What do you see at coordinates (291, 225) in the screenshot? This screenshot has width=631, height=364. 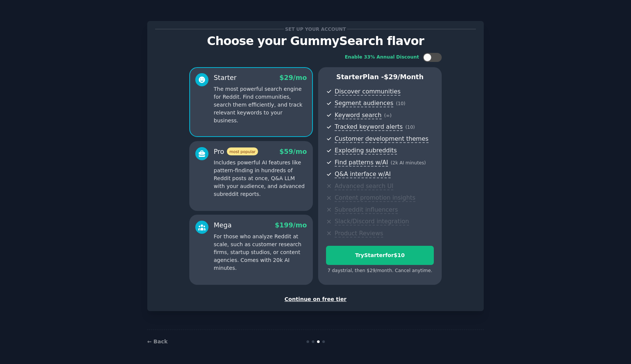 I see `span: $ 199 /mo` at bounding box center [291, 225].